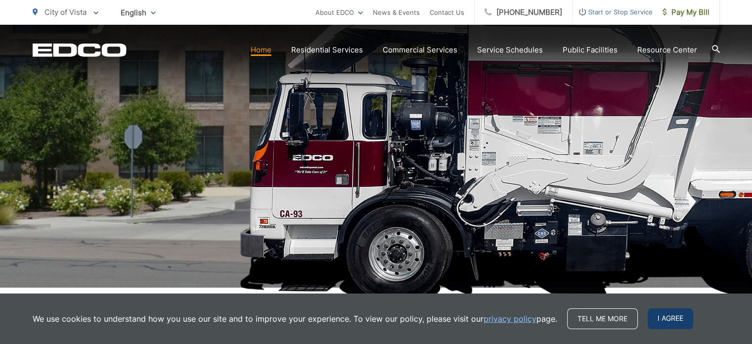 The image size is (752, 344). Describe the element at coordinates (671, 319) in the screenshot. I see `span: I agree` at that location.